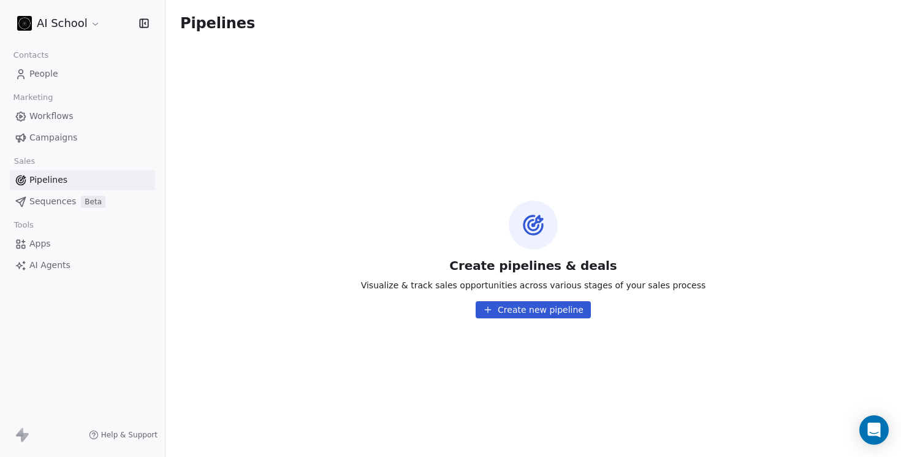 This screenshot has height=457, width=901. What do you see at coordinates (82, 137) in the screenshot?
I see `a: Campaigns` at bounding box center [82, 137].